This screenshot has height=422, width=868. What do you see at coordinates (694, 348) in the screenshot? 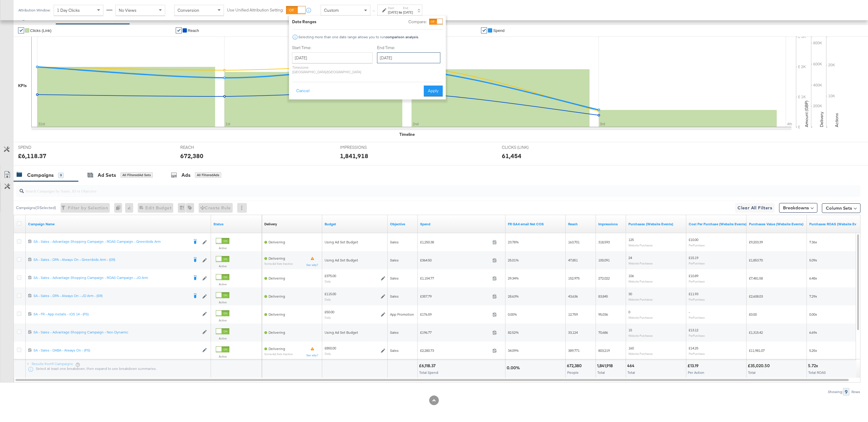
I see `span: £14.25` at bounding box center [694, 348].